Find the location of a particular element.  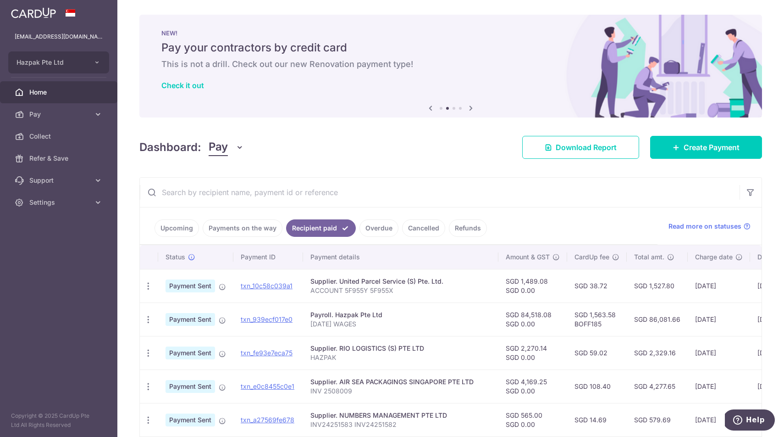

td: SGD 2,270.14 SGD 0.00 is located at coordinates (533, 352).